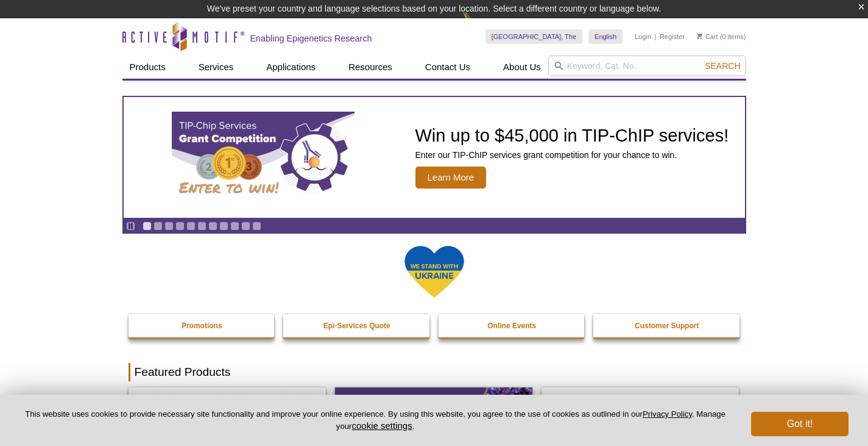 The image size is (868, 446). What do you see at coordinates (667, 414) in the screenshot?
I see `a: Privacy Policy` at bounding box center [667, 414].